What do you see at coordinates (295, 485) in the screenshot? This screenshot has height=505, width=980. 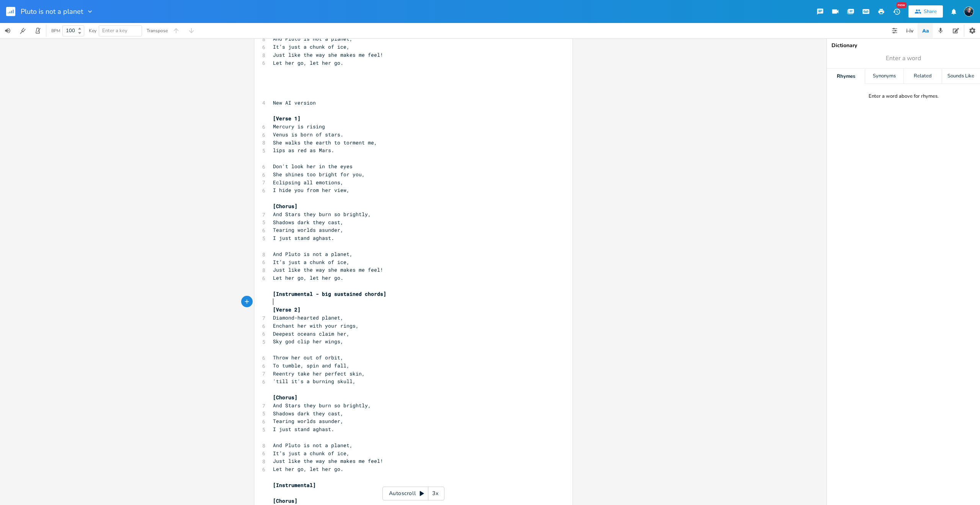 I see `span: [Instrumental]` at bounding box center [295, 485].